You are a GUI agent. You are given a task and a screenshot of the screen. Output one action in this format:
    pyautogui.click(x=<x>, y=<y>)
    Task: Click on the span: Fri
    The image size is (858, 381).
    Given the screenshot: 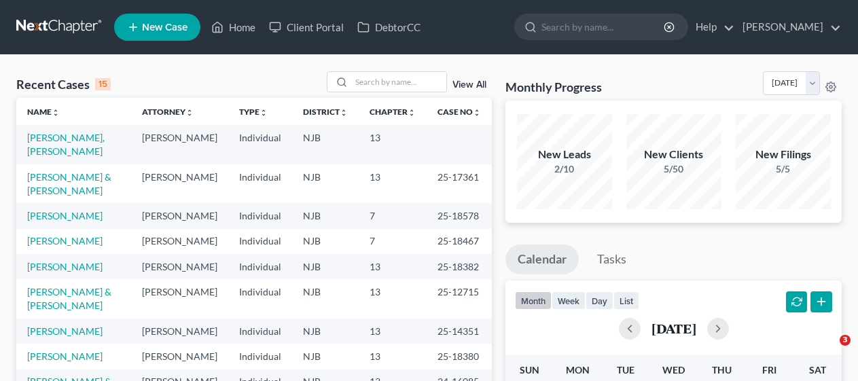 What is the action you would take?
    pyautogui.click(x=769, y=370)
    